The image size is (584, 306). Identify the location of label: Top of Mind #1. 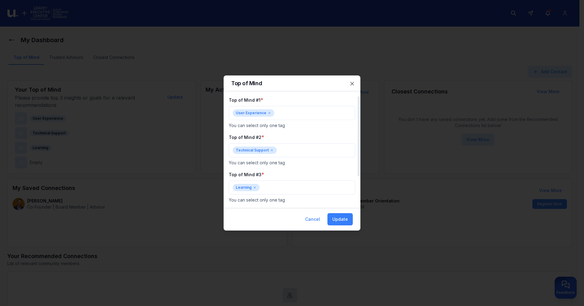
(245, 100).